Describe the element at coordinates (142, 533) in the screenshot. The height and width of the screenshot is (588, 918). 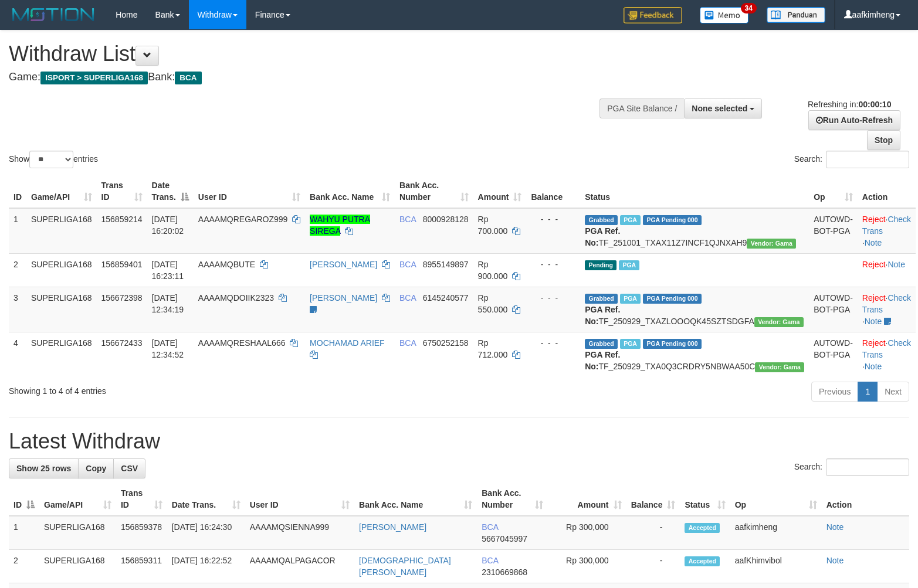
I see `td: 156859378` at that location.